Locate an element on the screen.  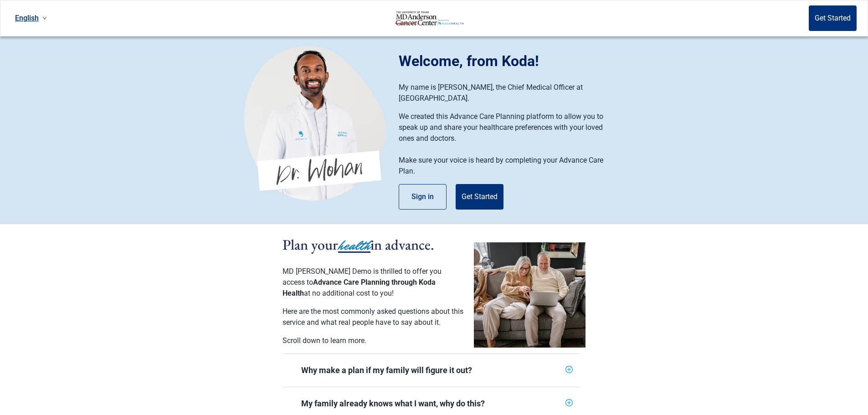
div: My family already knows what I want, why do this? is located at coordinates (432, 404).